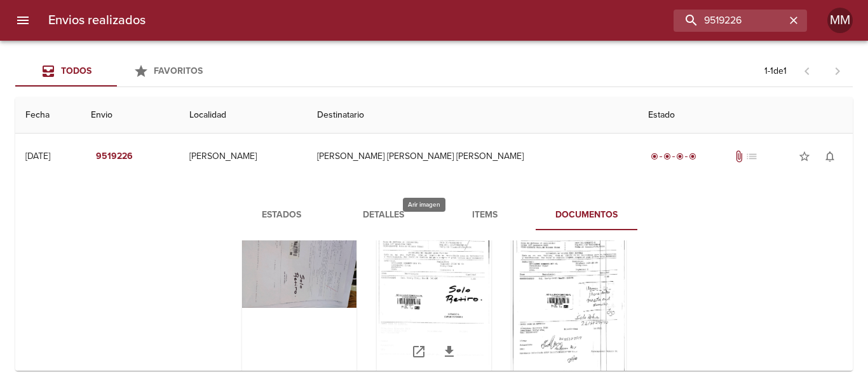 Image resolution: width=868 pixels, height=386 pixels. I want to click on h6: Envios realizados, so click(97, 21).